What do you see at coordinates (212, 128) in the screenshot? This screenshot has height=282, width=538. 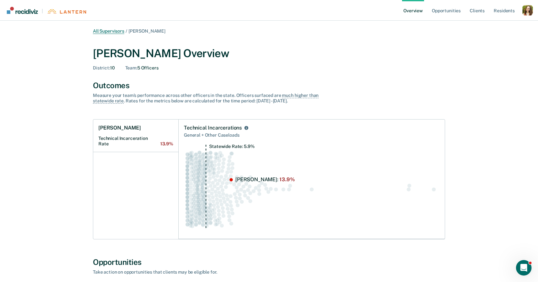 I see `div: Technical Incarcerations` at bounding box center [212, 128].